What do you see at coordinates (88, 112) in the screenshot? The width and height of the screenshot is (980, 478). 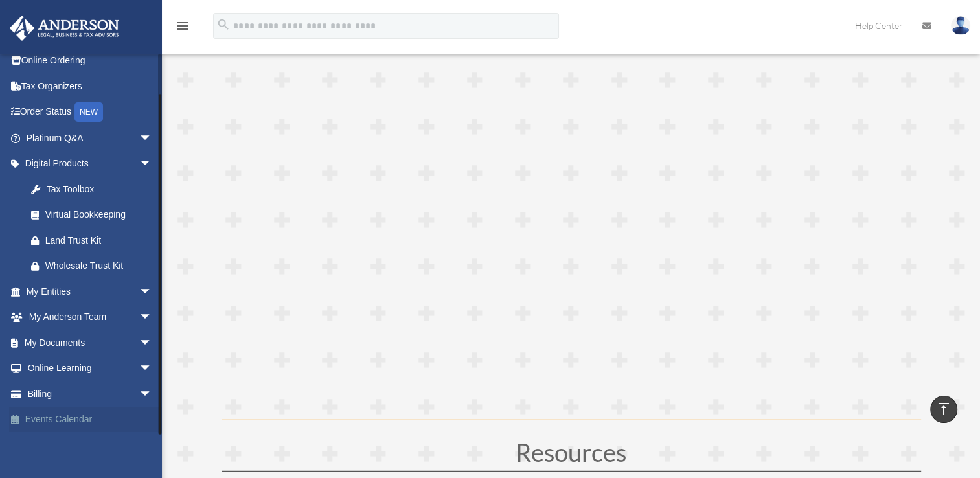 I see `div: NEW` at bounding box center [88, 112].